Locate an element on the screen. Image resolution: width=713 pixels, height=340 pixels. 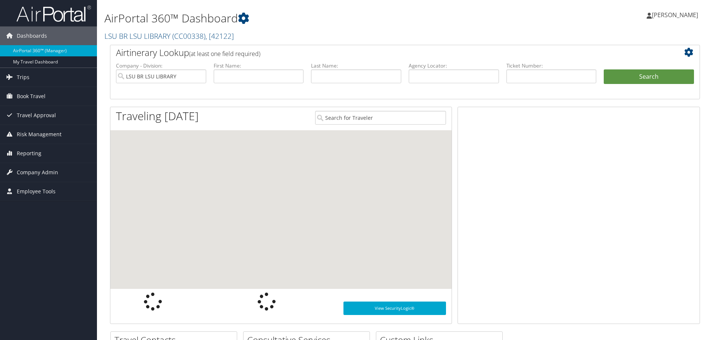
span: Trips is located at coordinates (23, 77).